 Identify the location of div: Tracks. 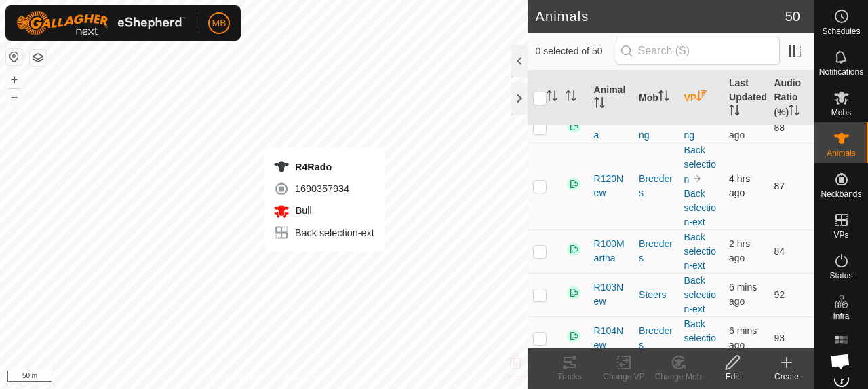
(569, 377).